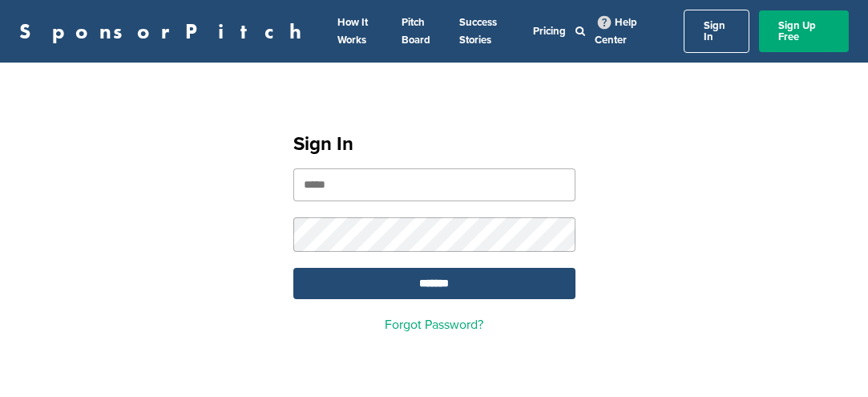  What do you see at coordinates (616, 31) in the screenshot?
I see `a: Help Center` at bounding box center [616, 31].